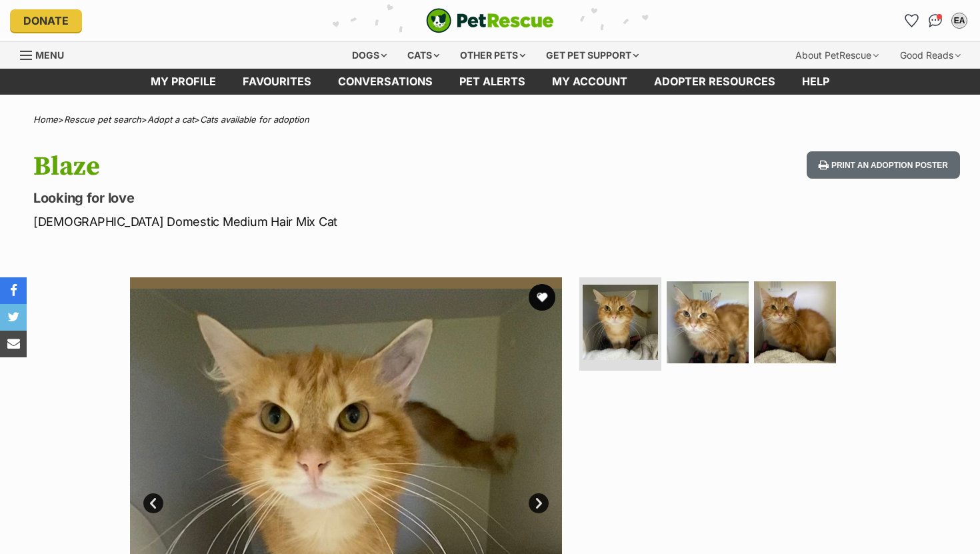 Image resolution: width=980 pixels, height=554 pixels. I want to click on a: conversations, so click(386, 81).